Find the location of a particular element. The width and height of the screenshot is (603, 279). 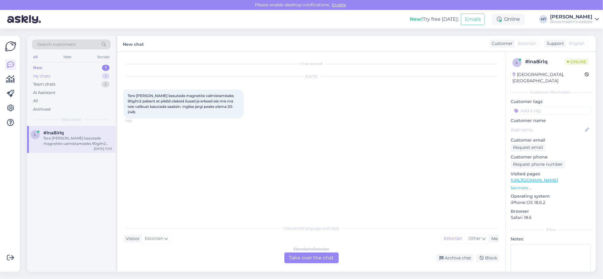

div: New is located at coordinates (38, 68).